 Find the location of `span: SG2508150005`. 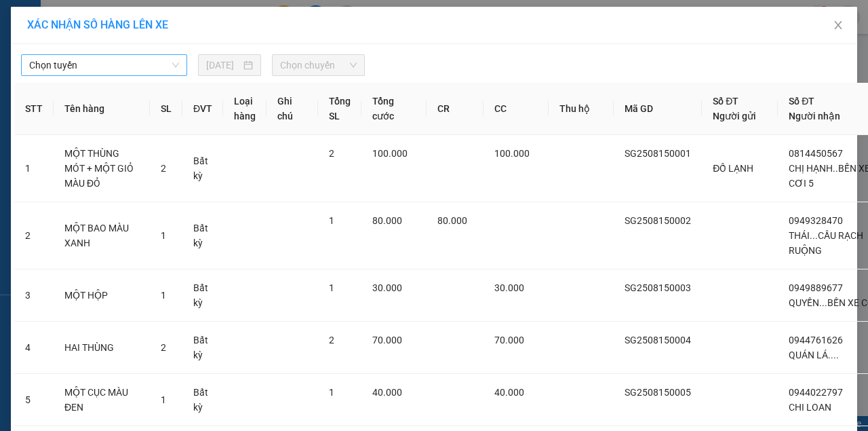

span: SG2508150005 is located at coordinates (658, 392).